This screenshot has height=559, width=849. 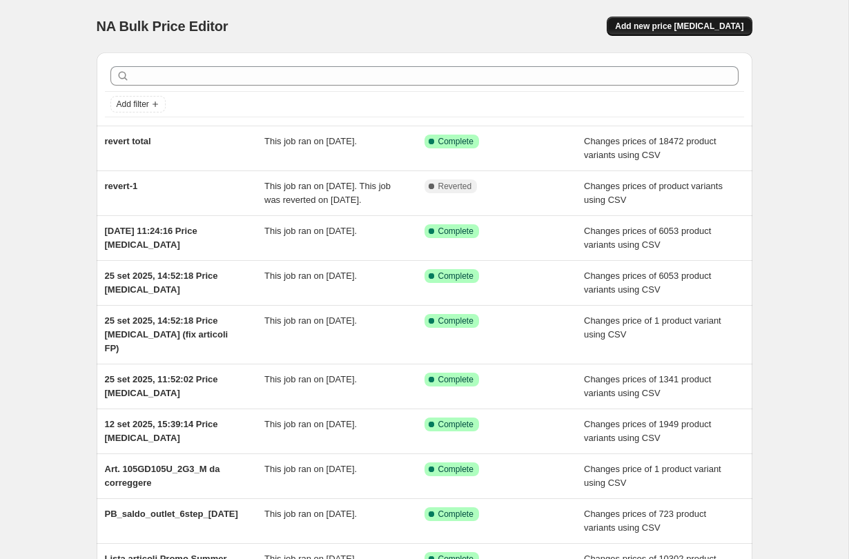 What do you see at coordinates (121, 186) in the screenshot?
I see `span: revert-1` at bounding box center [121, 186].